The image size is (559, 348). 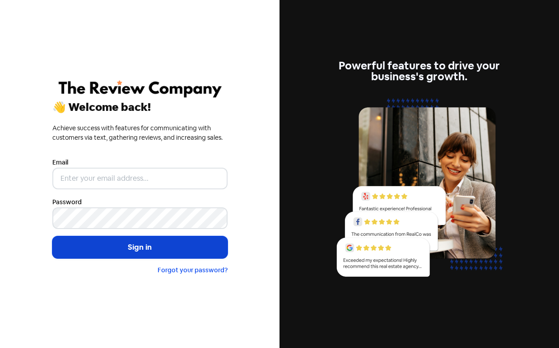 What do you see at coordinates (140, 107) in the screenshot?
I see `div: 👋 Welcome back!` at bounding box center [140, 107].